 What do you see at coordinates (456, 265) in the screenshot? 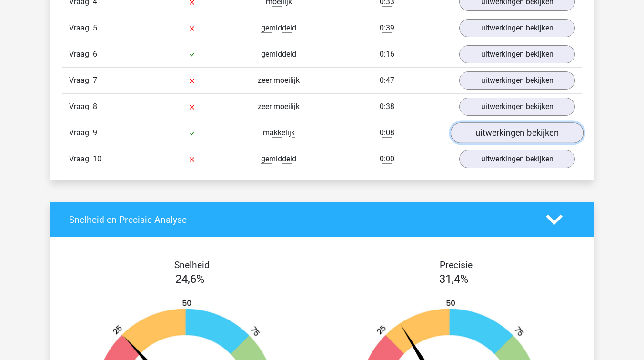
I see `h4: Precisie` at bounding box center [456, 265].